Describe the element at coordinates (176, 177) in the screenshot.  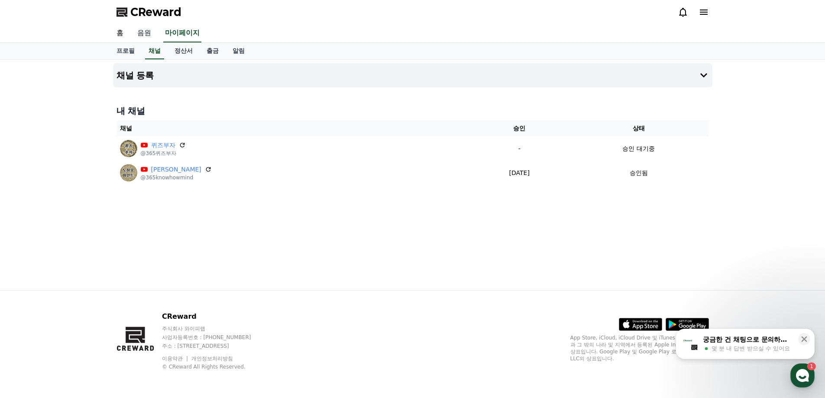
I see `p: @365knowhowmind` at that location.